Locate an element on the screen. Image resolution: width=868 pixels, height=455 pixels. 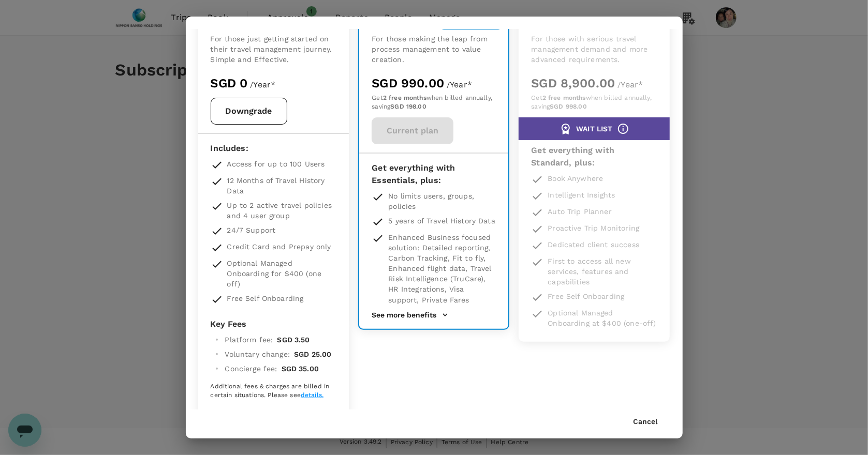
b: SGD 198.00 is located at coordinates (408, 106).